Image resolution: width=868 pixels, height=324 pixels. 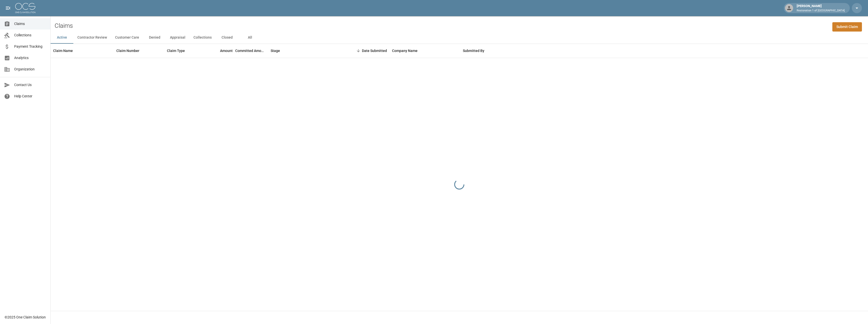 I want to click on button: Denied, so click(x=155, y=38).